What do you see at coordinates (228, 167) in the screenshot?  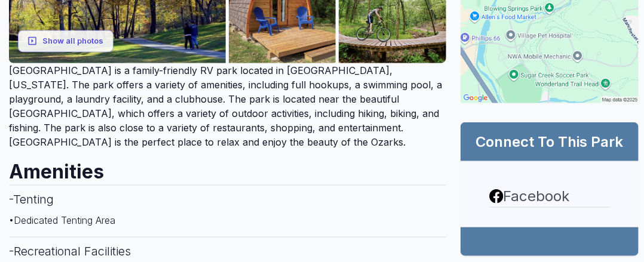 I see `h2: Amenities` at bounding box center [228, 167].